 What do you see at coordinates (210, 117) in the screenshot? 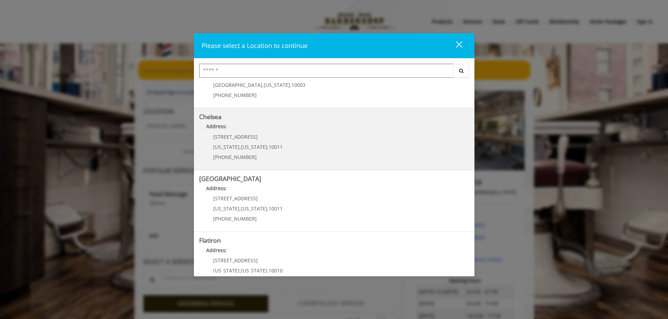
I see `b: Chelsea` at bounding box center [210, 117].